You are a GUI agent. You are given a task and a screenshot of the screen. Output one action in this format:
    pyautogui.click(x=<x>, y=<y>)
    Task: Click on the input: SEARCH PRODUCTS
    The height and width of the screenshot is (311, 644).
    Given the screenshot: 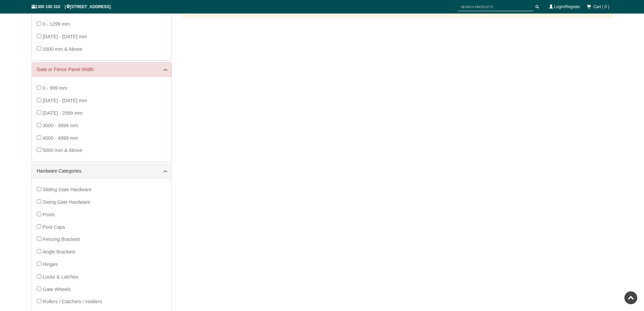 What is the action you would take?
    pyautogui.click(x=495, y=6)
    